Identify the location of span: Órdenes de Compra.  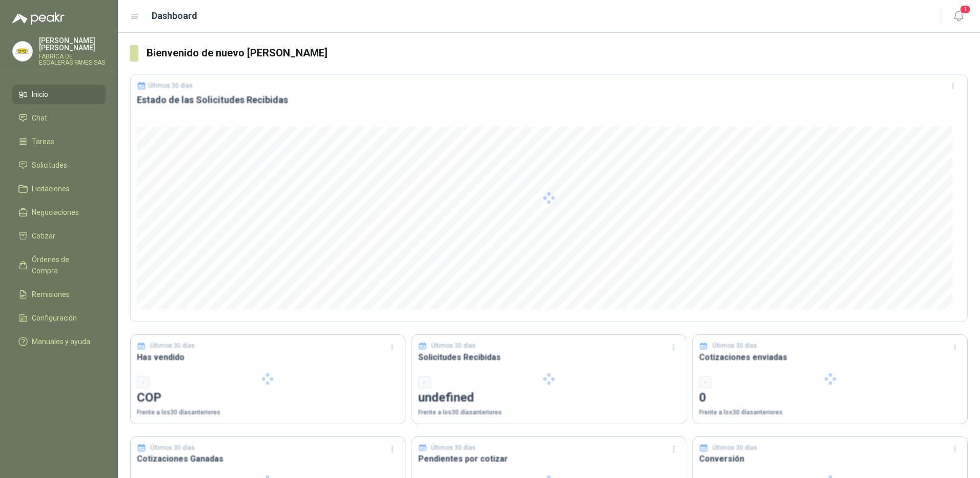
(64, 266).